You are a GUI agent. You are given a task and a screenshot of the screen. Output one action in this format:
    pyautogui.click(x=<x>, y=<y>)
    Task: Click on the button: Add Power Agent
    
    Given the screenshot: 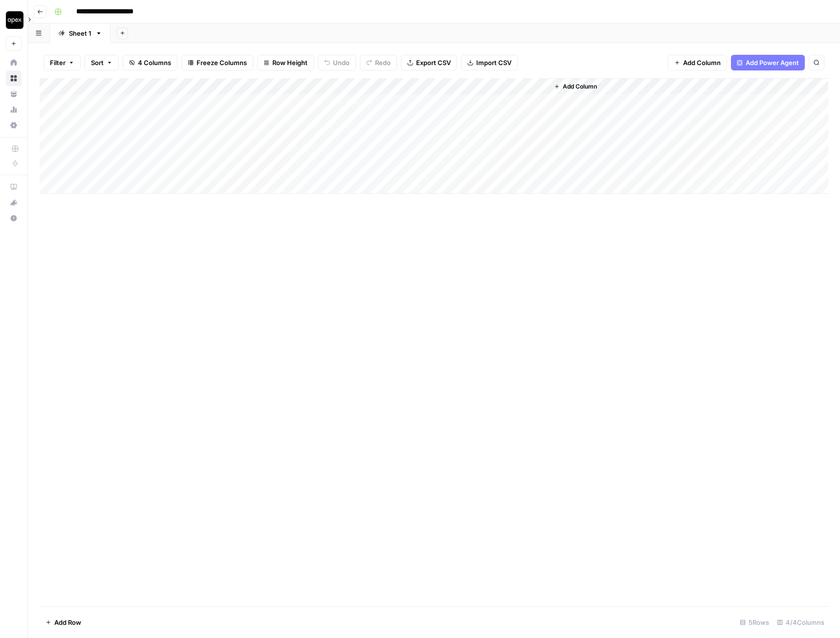 What is the action you would take?
    pyautogui.click(x=768, y=62)
    